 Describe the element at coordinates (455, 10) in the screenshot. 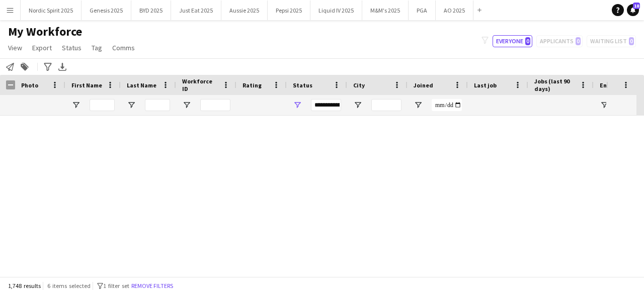

I see `button: AO 2025` at that location.